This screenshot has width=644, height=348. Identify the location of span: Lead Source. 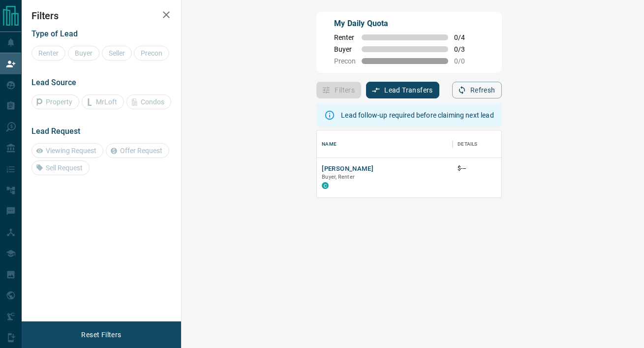
(54, 82).